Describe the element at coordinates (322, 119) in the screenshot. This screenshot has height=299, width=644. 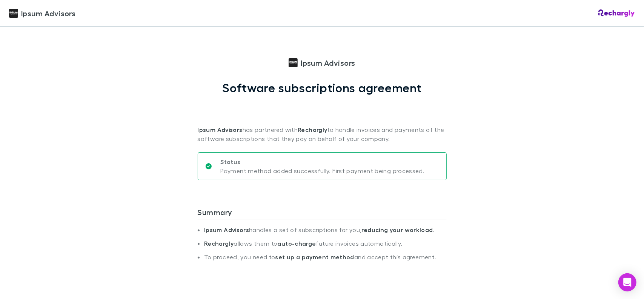
I see `p: has partnered with to handle invoices and payments of the software subscriptions that they pay on...` at that location.